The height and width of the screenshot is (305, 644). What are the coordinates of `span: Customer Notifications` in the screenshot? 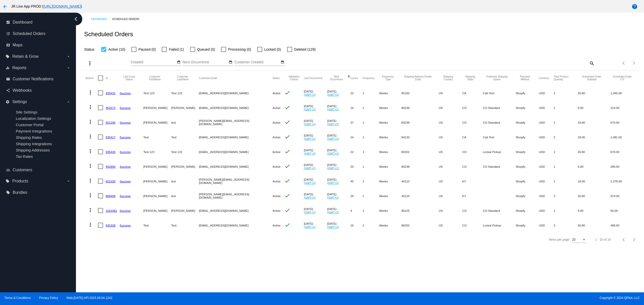 It's located at (33, 79).